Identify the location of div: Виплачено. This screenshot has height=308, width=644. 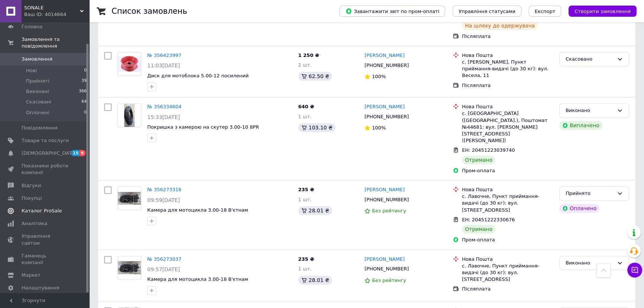
(581, 125).